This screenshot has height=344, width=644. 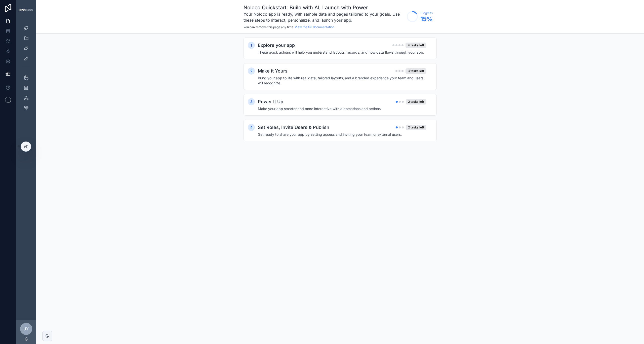 What do you see at coordinates (324, 8) in the screenshot?
I see `h1: Noloco Quickstart: Build with AI, Launch with Power` at bounding box center [324, 8].